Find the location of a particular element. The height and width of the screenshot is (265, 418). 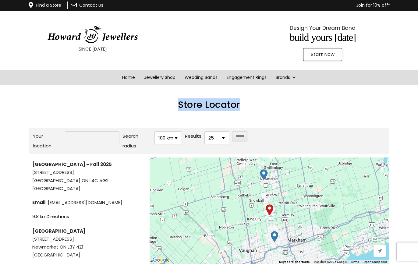

h2: Store Locator is located at coordinates (209, 105).